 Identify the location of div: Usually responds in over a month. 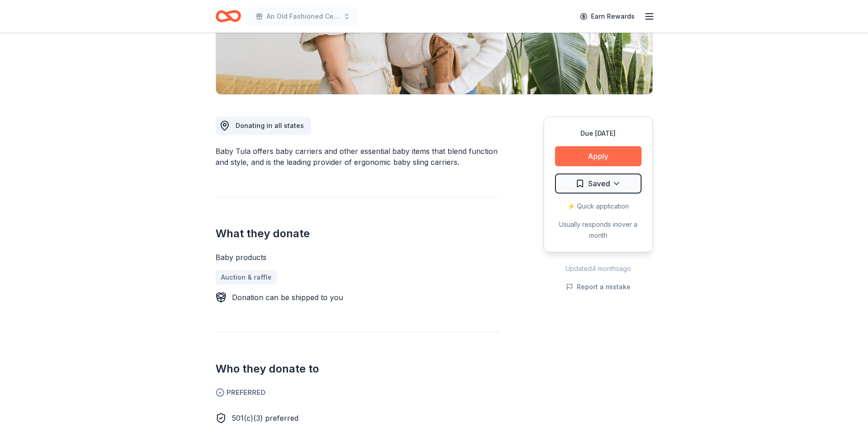
(598, 230).